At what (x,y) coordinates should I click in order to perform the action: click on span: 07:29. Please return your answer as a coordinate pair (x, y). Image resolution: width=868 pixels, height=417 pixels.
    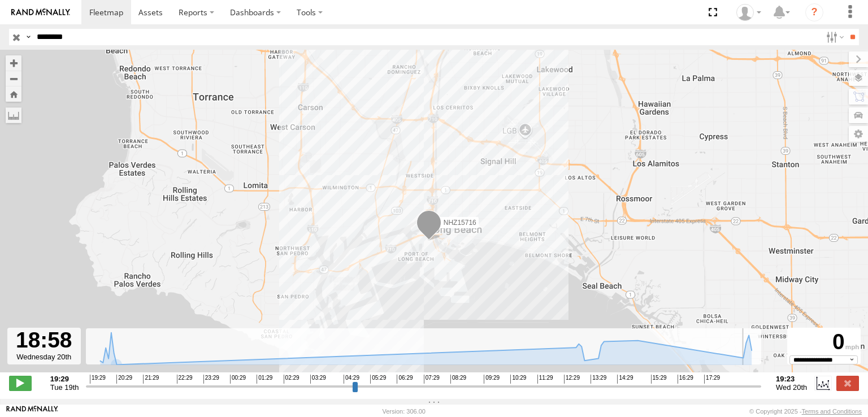
    Looking at the image, I should click on (431, 379).